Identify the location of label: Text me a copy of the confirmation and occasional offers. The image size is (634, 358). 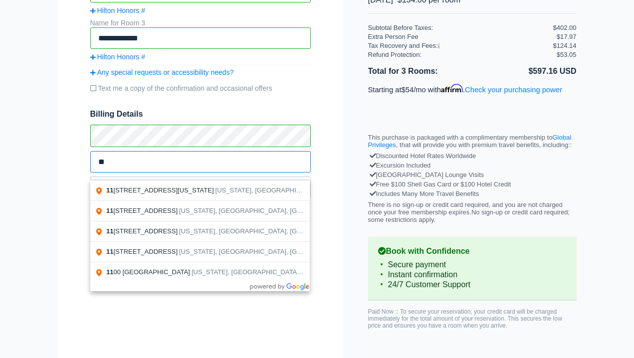
(200, 88).